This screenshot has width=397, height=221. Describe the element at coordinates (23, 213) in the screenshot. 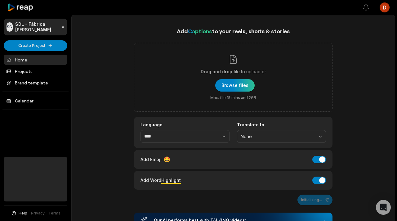

I see `span: Help` at that location.